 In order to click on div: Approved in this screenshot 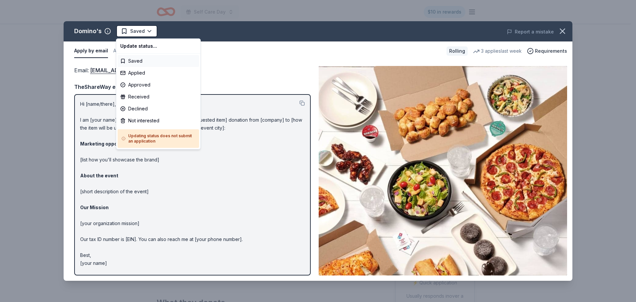, I will do `click(158, 85)`.